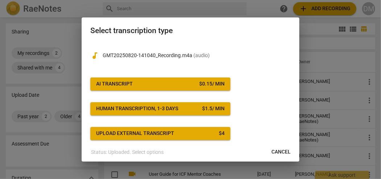 Image resolution: width=381 pixels, height=179 pixels. What do you see at coordinates (213, 109) in the screenshot?
I see `div: $ 1.5 / min` at bounding box center [213, 109].